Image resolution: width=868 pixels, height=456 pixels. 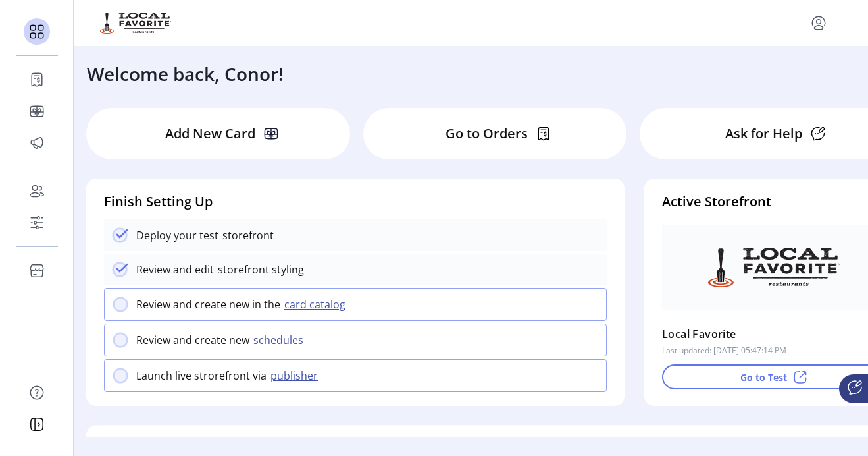 I want to click on h3: Welcome back, Conor!, so click(x=185, y=73).